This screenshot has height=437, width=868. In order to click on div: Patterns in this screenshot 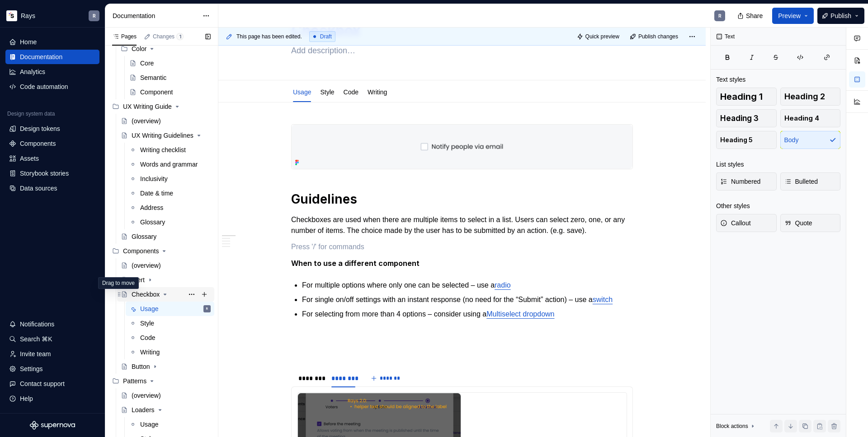, I will do `click(135, 381)`.